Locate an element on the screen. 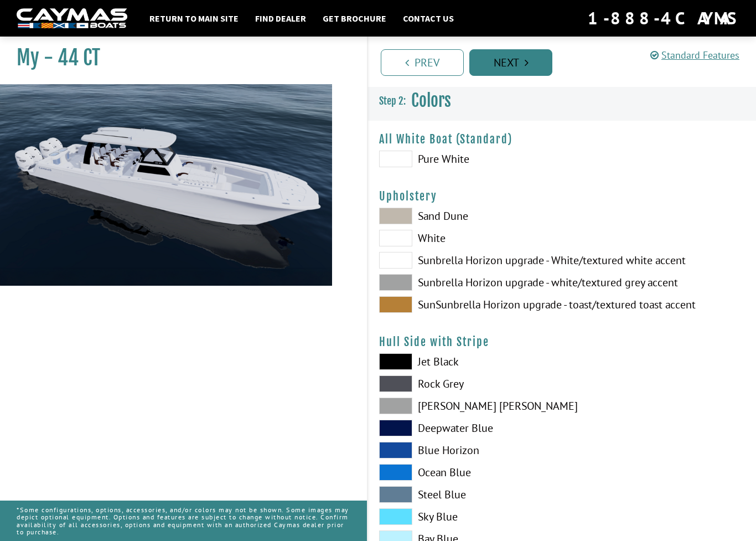 The height and width of the screenshot is (541, 756). label: Sunbrella Horizon upgrade - White/textured white accent is located at coordinates (465, 260).